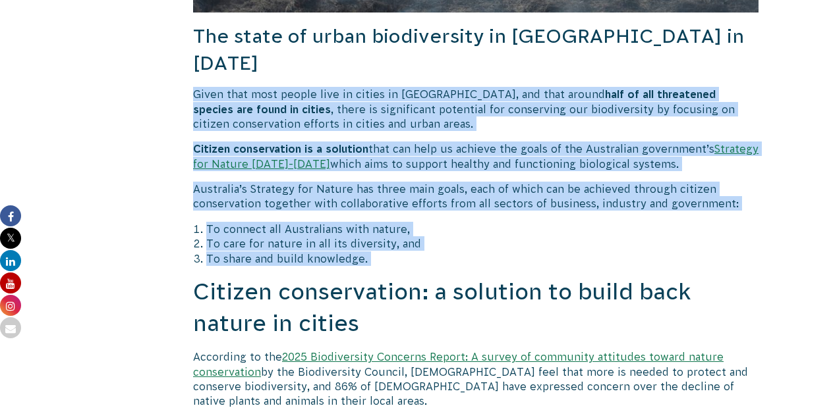  I want to click on li: To connect all Australians with nature,, so click(482, 229).